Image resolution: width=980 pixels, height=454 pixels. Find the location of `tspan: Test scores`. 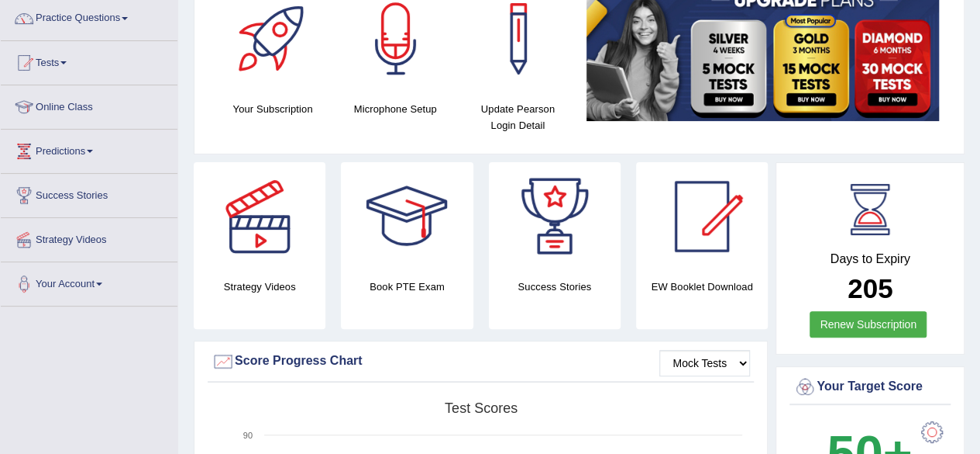

tspan: Test scores is located at coordinates (481, 408).